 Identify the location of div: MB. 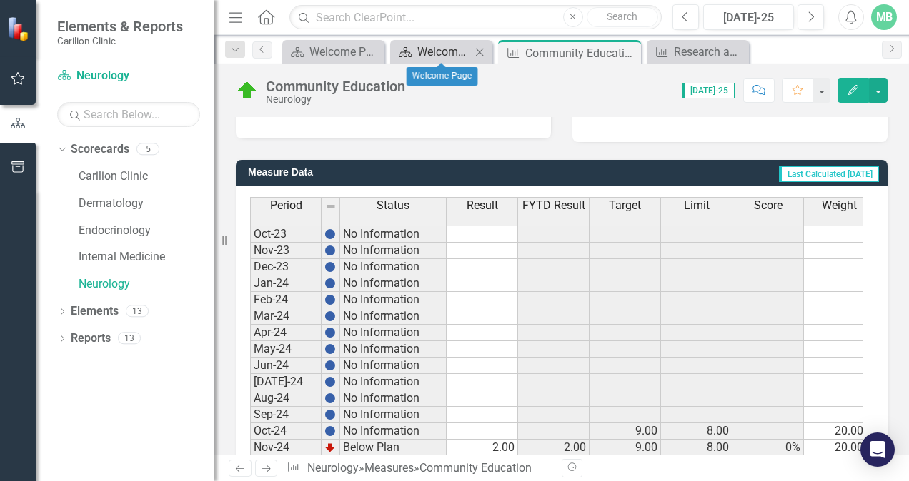
(884, 17).